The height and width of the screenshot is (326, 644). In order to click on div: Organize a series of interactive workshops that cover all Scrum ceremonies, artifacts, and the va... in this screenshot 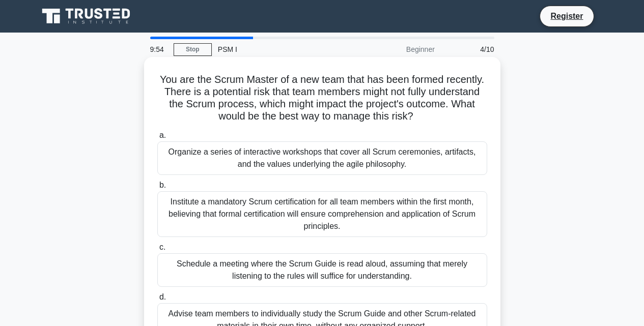, I will do `click(322, 158)`.